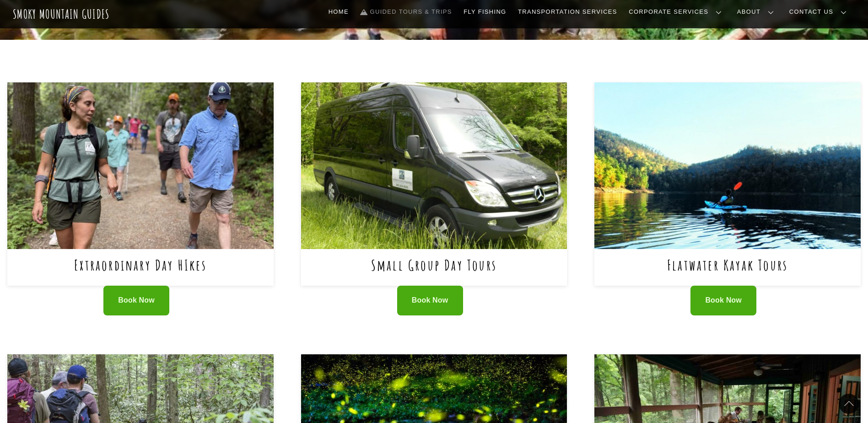 The width and height of the screenshot is (868, 423). I want to click on a: Flatwater Kayak Tours, so click(727, 264).